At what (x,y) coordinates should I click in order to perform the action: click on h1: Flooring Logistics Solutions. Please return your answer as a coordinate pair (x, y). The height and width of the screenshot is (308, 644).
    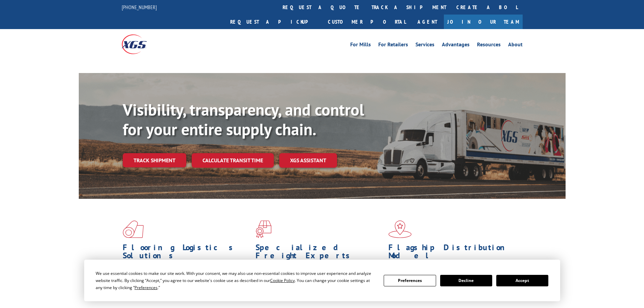
    Looking at the image, I should click on (186, 253).